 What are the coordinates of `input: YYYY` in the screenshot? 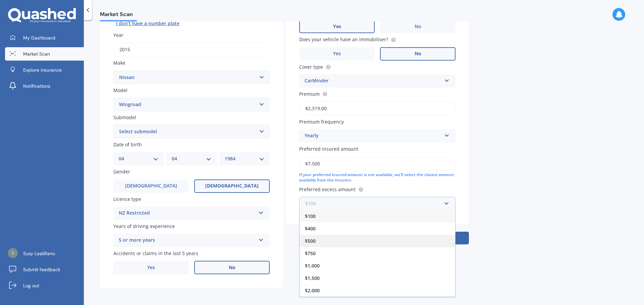 It's located at (192, 50).